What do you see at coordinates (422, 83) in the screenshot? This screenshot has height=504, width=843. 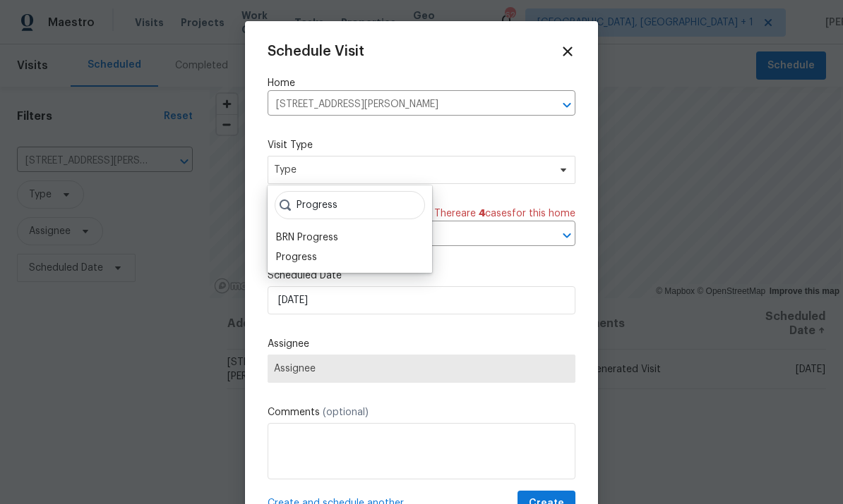 I see `label: Home` at bounding box center [422, 83].